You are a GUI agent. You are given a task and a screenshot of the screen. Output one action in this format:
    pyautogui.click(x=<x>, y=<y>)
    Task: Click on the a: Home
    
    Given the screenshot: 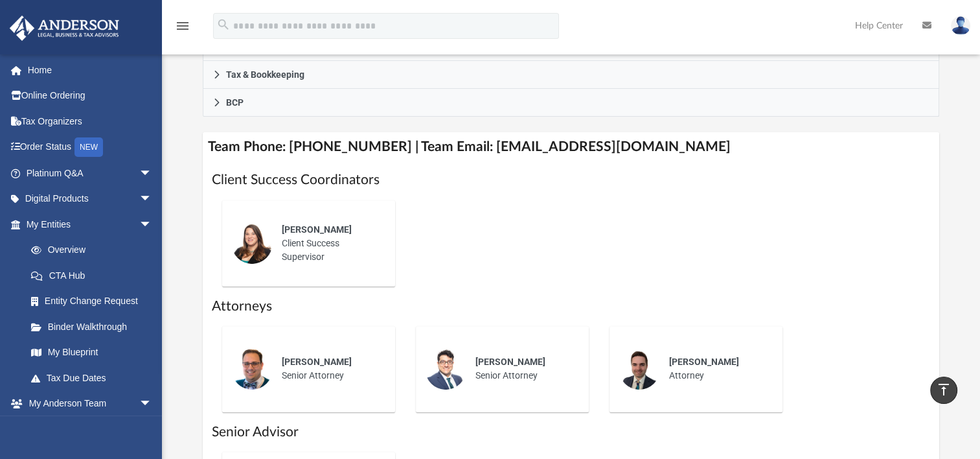 What is the action you would take?
    pyautogui.click(x=90, y=70)
    